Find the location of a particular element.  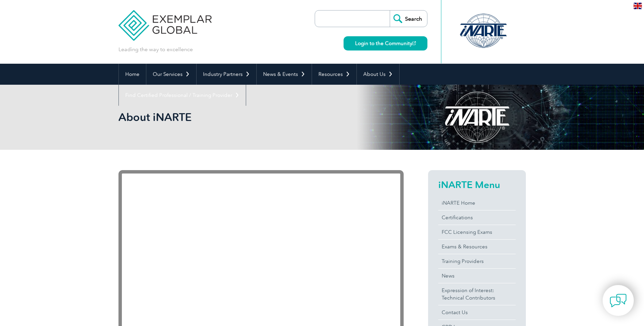

h2: iNARTE Menu is located at coordinates (477, 184).